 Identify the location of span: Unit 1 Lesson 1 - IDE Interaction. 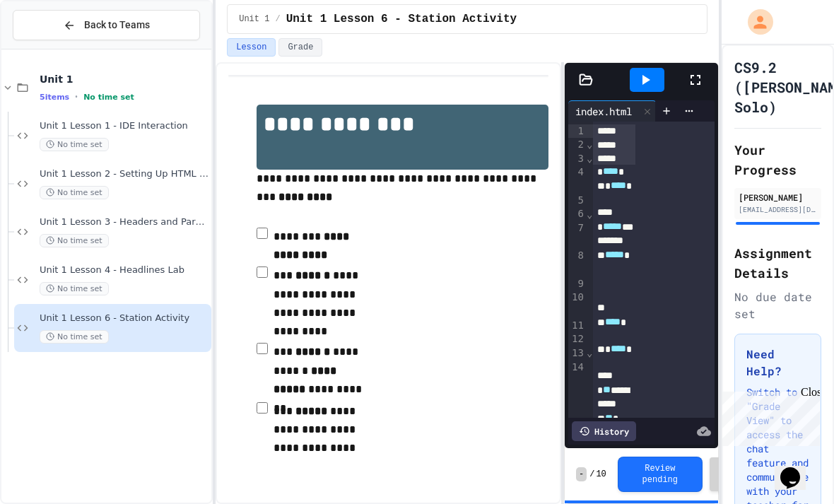
(124, 126).